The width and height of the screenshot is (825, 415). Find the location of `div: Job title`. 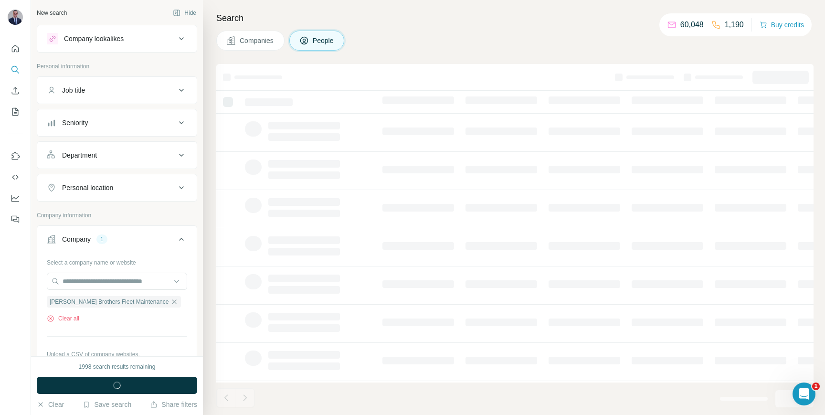

div: Job title is located at coordinates (74, 90).